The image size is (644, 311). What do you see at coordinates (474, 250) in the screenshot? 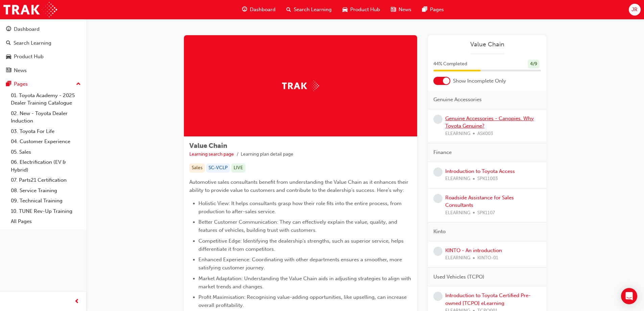
I see `a: KINTO - An introduction` at bounding box center [474, 250].